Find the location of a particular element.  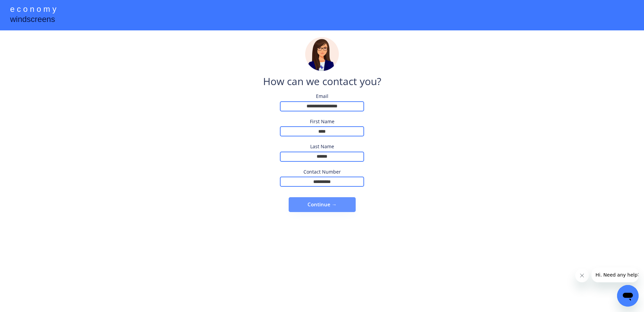

button: Continue → is located at coordinates (322, 205).